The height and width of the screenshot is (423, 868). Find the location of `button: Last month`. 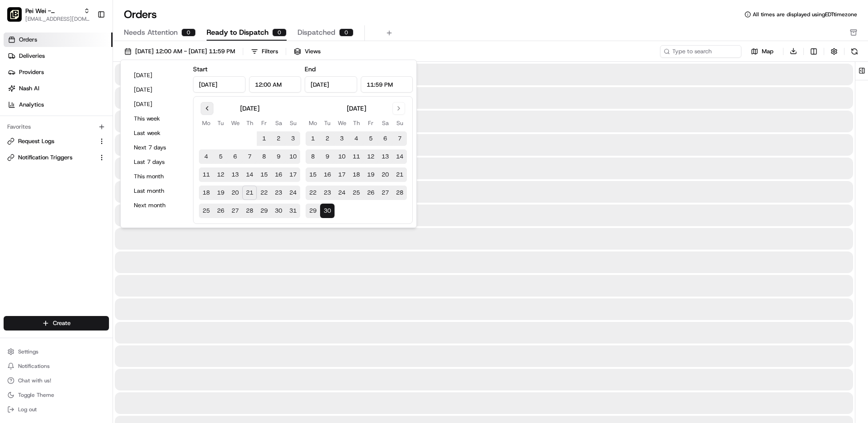

button: Last month is located at coordinates (157, 191).